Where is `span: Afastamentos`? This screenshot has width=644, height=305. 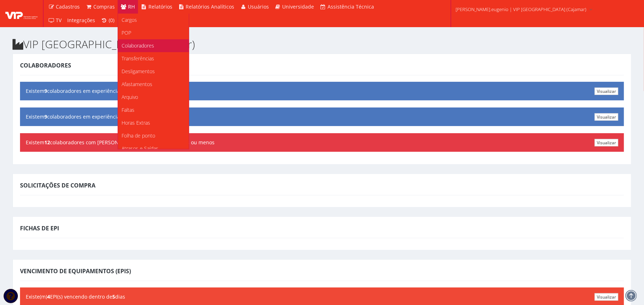
span: Afastamentos is located at coordinates (137, 84).